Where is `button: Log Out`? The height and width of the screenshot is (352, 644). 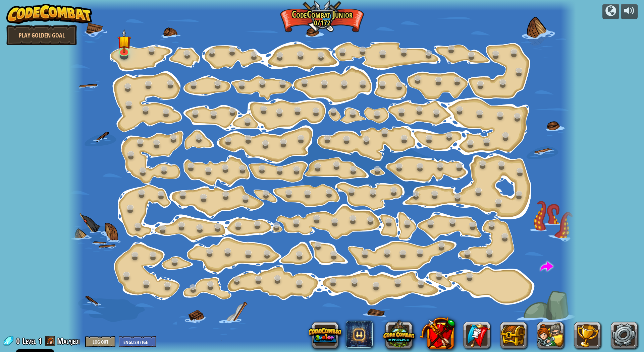
button: Log Out is located at coordinates (100, 342).